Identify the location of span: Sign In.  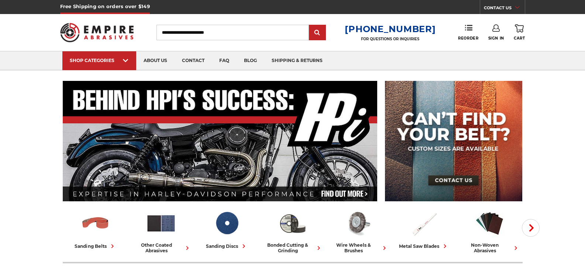
(496, 38).